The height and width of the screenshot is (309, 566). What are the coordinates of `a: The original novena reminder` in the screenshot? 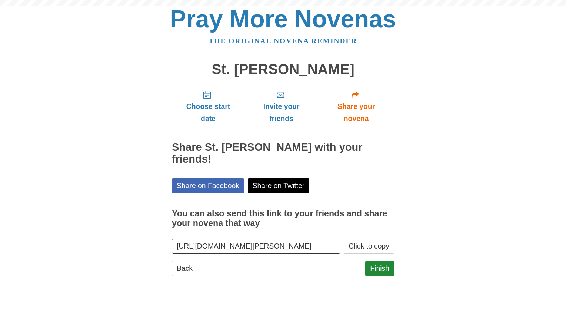 It's located at (283, 41).